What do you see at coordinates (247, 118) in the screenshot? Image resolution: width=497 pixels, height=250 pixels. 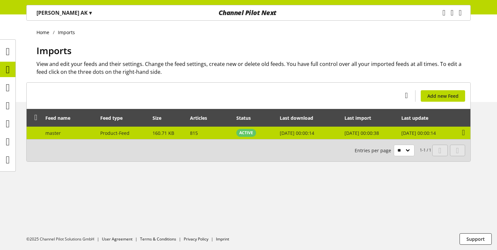 I see `div: Status` at bounding box center [247, 118].